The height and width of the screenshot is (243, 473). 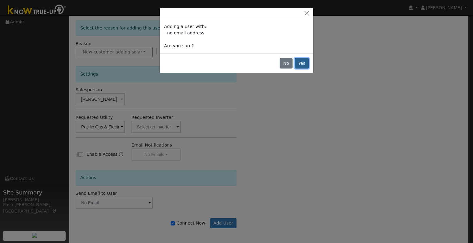 I want to click on span: Adding a user with:, so click(x=185, y=26).